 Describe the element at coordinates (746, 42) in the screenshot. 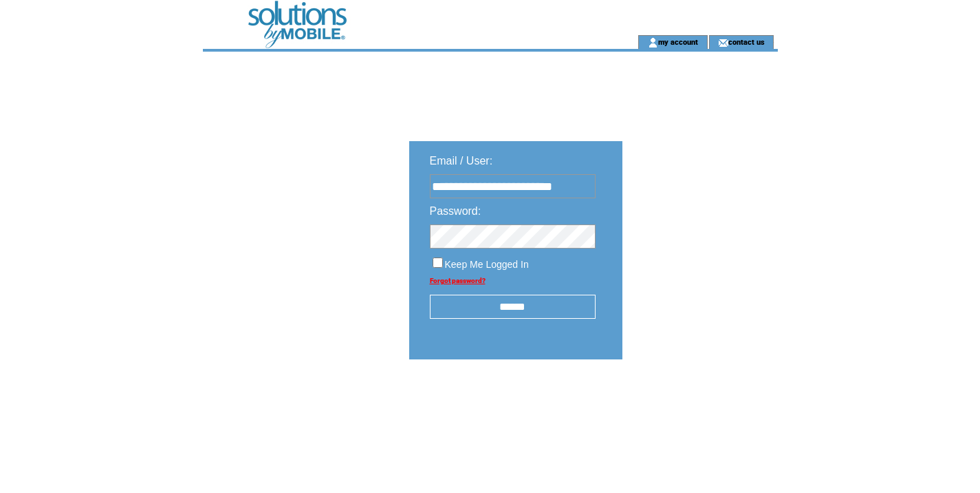

I see `a: contact us` at that location.